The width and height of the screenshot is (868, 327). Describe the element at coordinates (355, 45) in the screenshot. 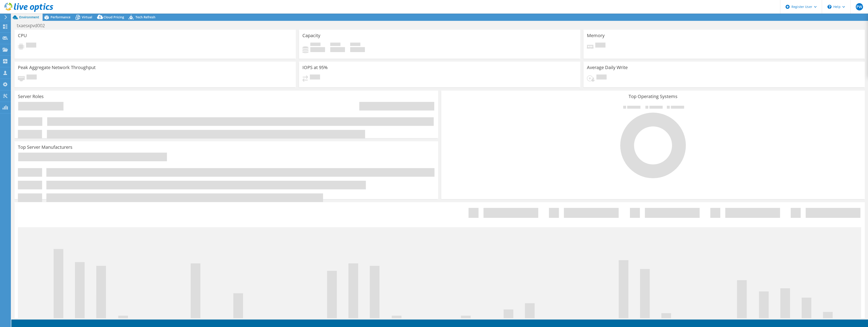

I see `span: Total` at that location.